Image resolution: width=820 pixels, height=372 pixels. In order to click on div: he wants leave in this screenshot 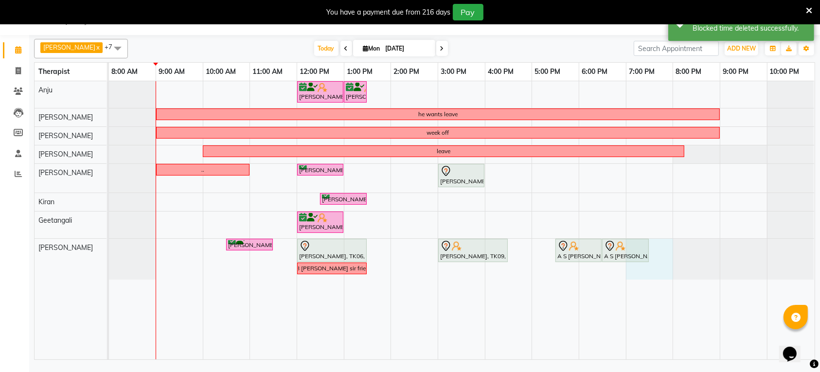, I will do `click(438, 114)`.